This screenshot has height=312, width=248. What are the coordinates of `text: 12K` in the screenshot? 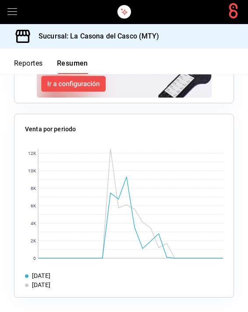 It's located at (32, 154).